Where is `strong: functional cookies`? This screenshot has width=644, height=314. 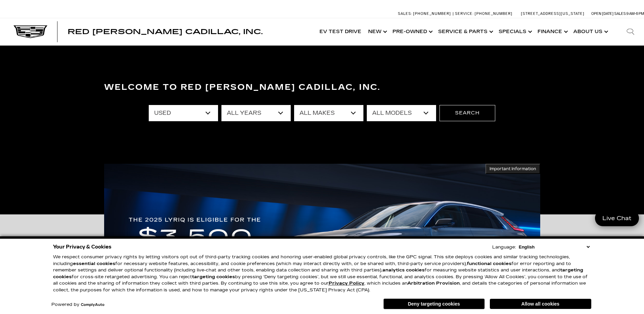 strong: functional cookies is located at coordinates (489, 264).